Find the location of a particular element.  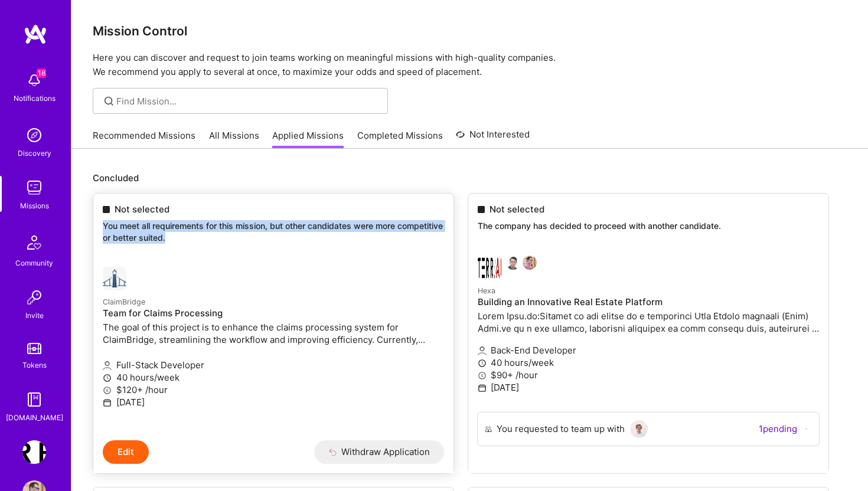

h3: Mission Control is located at coordinates (469, 31).